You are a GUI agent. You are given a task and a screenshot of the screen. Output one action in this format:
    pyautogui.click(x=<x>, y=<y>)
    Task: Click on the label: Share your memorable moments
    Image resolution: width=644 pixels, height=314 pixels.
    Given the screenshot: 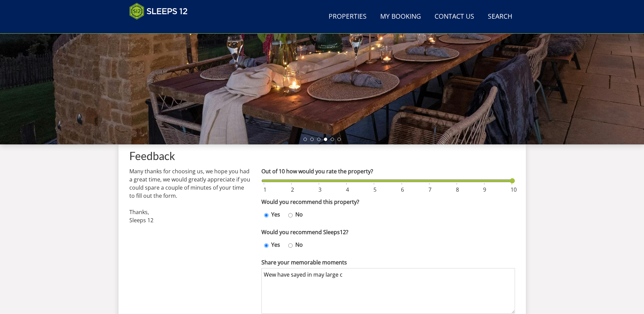 What is the action you would take?
    pyautogui.click(x=388, y=262)
    